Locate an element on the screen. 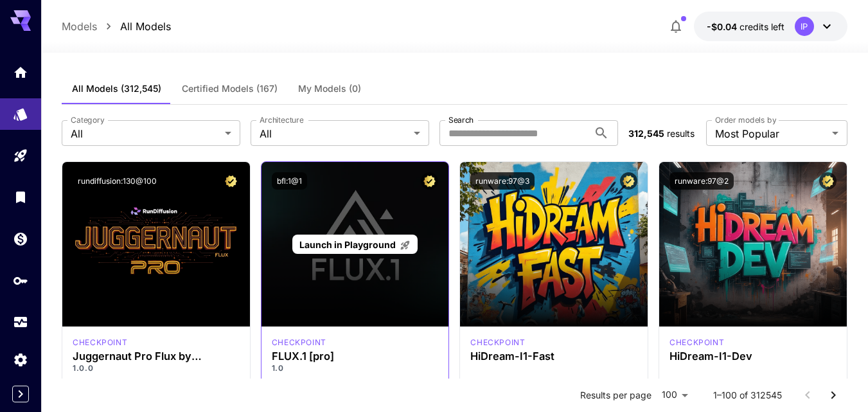  div: 100 is located at coordinates (674, 395).